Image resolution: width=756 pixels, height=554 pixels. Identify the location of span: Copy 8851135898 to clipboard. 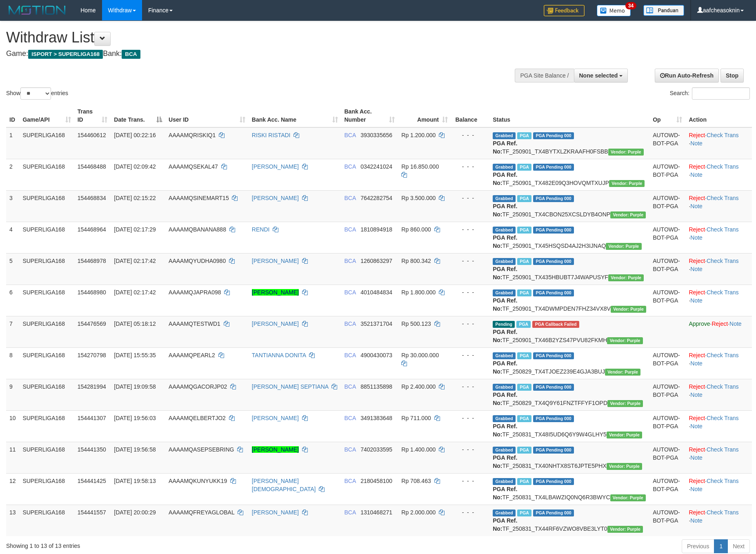
(377, 386).